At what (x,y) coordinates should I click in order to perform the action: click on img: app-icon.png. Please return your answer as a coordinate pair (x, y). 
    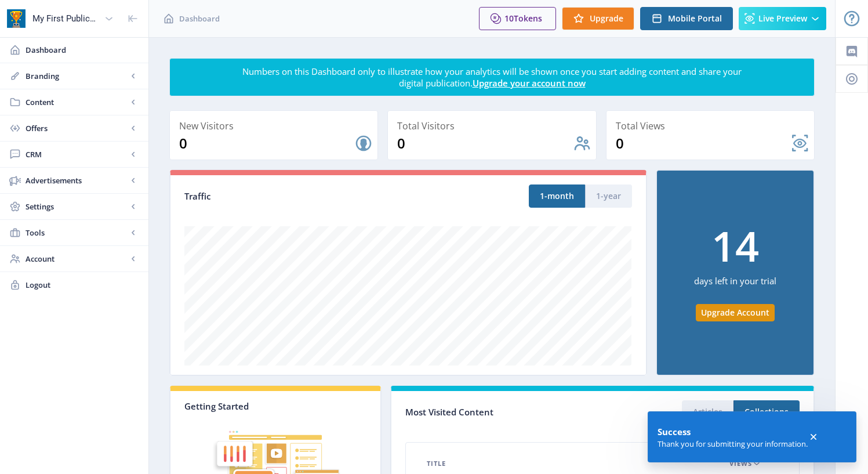
    Looking at the image, I should click on (16, 19).